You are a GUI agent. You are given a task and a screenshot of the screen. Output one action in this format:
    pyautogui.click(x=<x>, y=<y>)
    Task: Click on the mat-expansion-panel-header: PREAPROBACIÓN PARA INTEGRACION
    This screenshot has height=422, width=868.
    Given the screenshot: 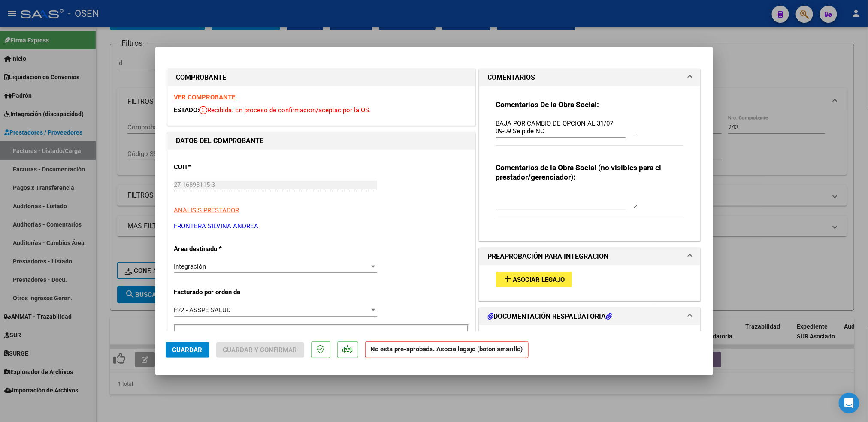 What is the action you would take?
    pyautogui.click(x=590, y=257)
    